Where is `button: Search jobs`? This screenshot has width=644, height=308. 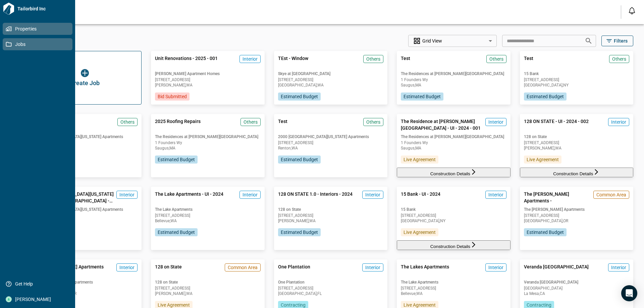 button: Search jobs is located at coordinates (589, 41).